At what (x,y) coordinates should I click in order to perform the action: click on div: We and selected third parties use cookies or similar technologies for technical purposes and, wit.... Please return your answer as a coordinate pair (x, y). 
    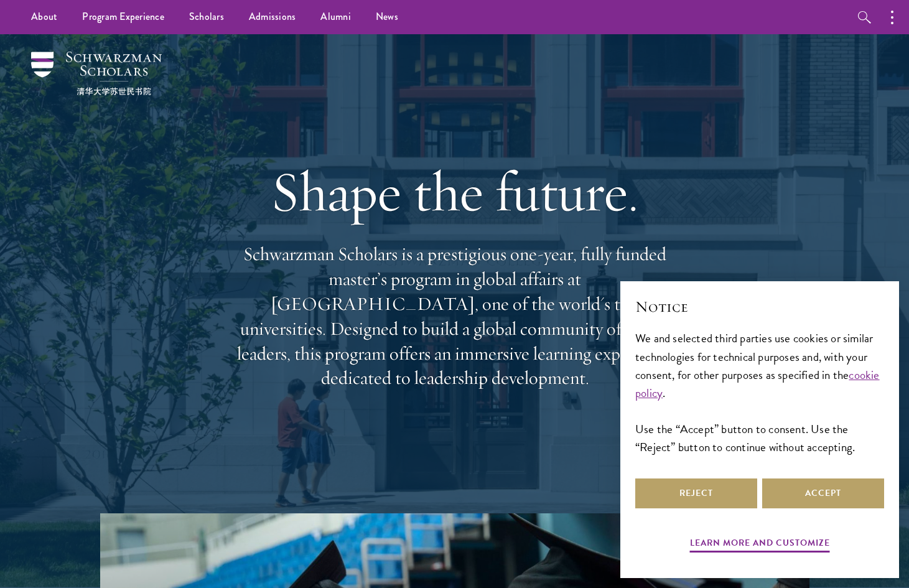
    Looking at the image, I should click on (760, 392).